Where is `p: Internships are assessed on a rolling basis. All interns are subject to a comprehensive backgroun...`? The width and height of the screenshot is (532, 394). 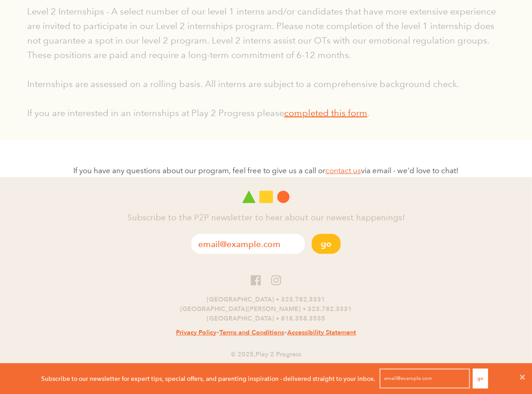 p: Internships are assessed on a rolling basis. All interns are subject to a comprehensive backgroun... is located at coordinates (266, 84).